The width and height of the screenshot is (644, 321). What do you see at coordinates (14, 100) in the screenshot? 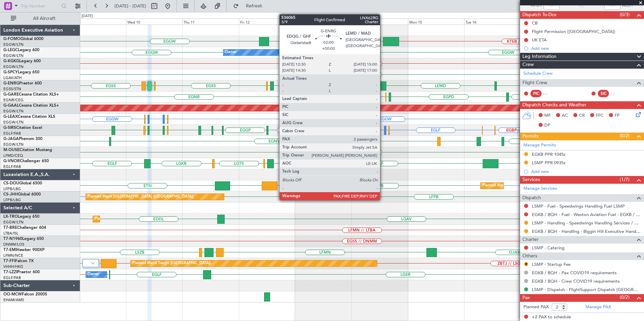
I see `a: EGNR/CEG` at bounding box center [14, 100].